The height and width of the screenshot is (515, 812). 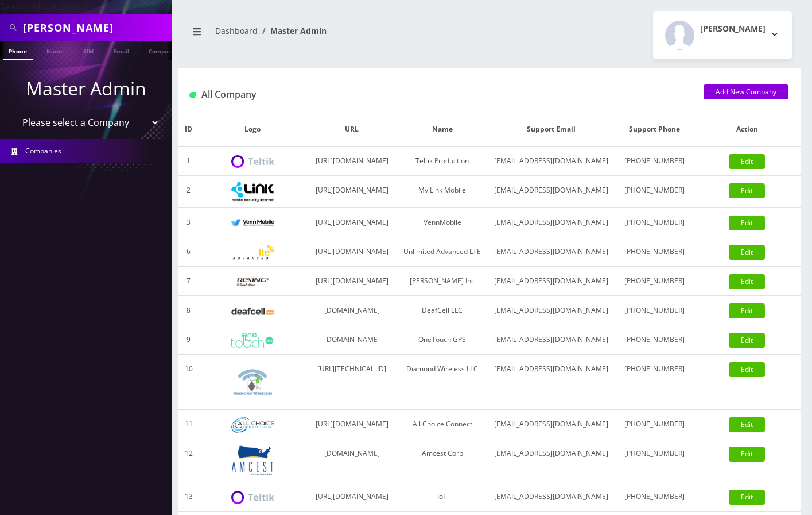 I want to click on a: Email, so click(x=122, y=50).